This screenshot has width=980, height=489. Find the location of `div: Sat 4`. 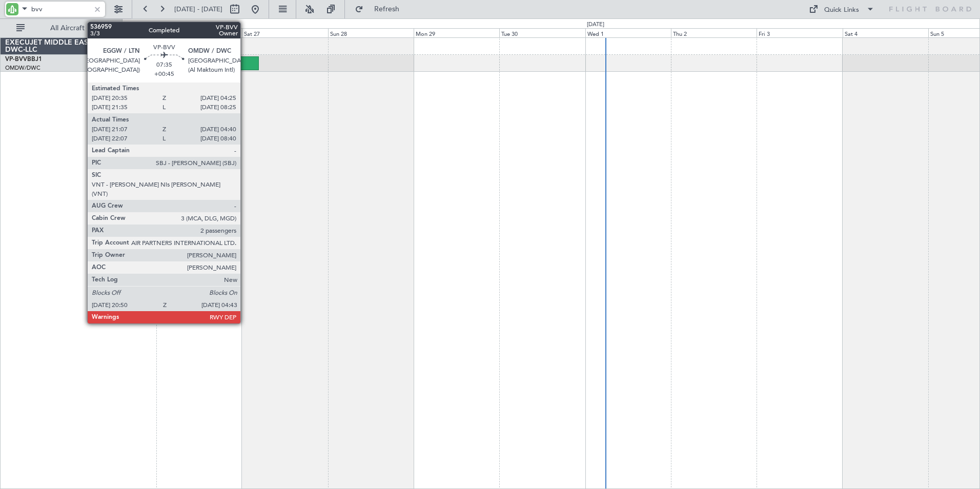

div: Sat 4 is located at coordinates (885, 33).